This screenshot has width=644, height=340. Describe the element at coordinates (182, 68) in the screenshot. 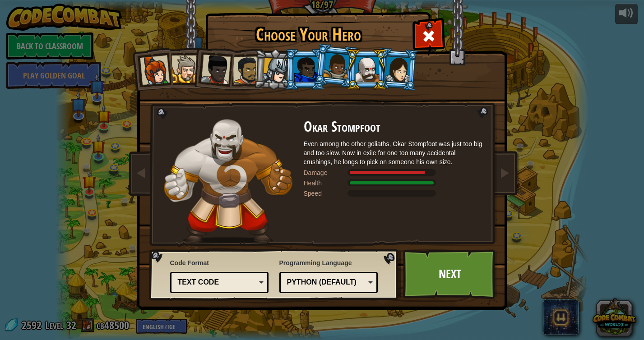

I see `li: Sir Tharin Thunderfist` at that location.